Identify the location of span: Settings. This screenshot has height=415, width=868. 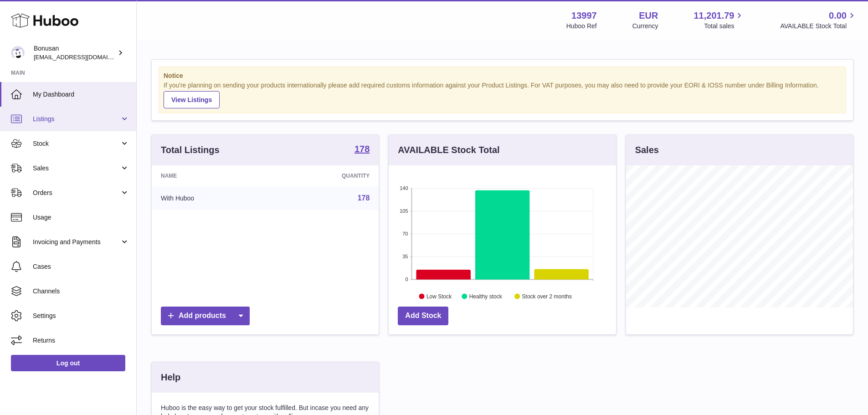
(81, 316).